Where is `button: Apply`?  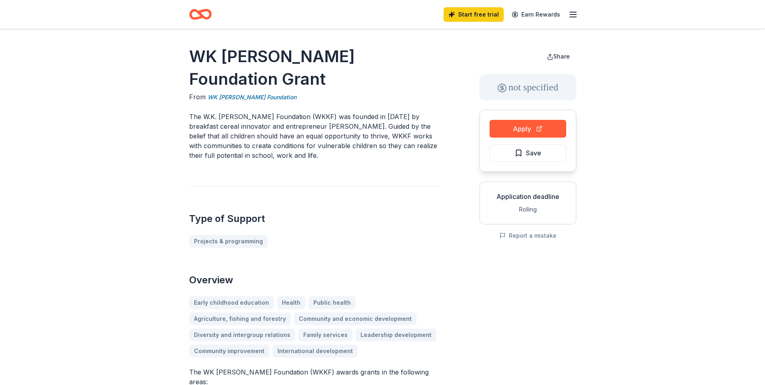
button: Apply is located at coordinates (528, 129).